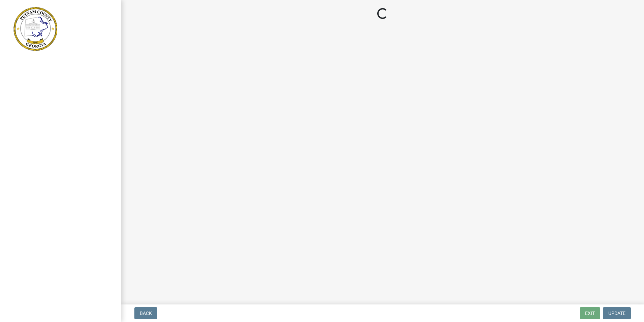 The width and height of the screenshot is (644, 322). Describe the element at coordinates (590, 313) in the screenshot. I see `button: Exit` at that location.